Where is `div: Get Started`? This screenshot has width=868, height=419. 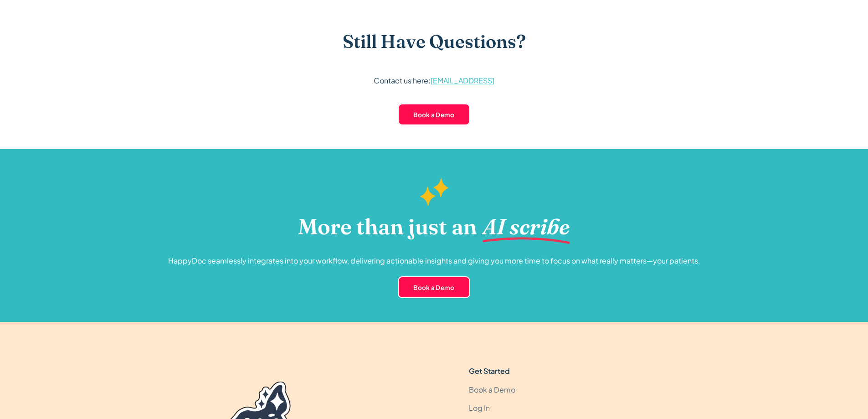 div: Get Started is located at coordinates (489, 372).